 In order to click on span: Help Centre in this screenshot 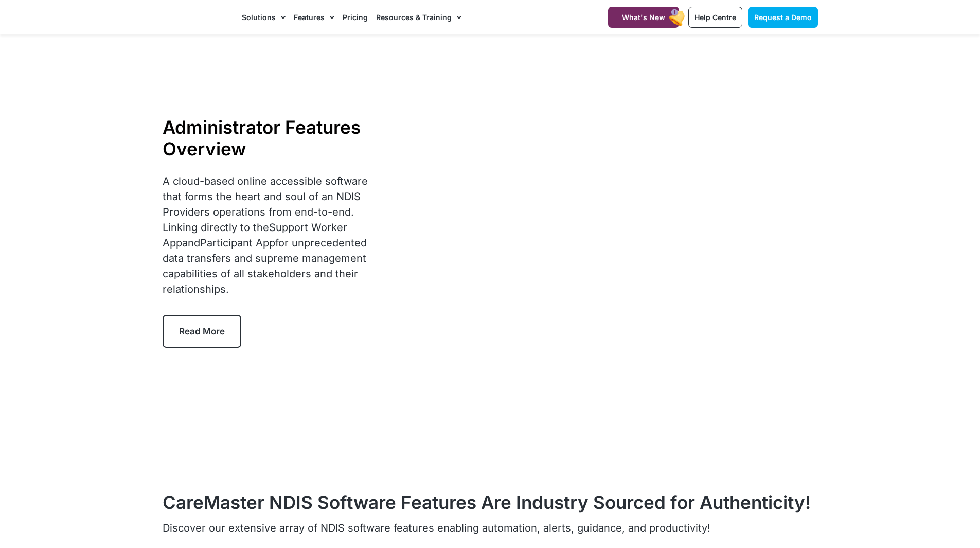, I will do `click(715, 17)`.